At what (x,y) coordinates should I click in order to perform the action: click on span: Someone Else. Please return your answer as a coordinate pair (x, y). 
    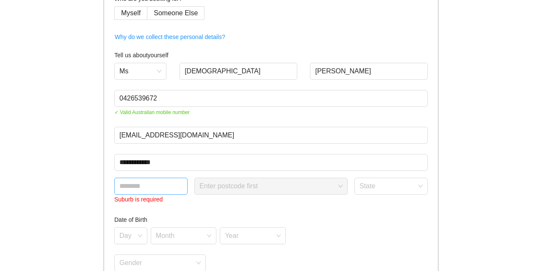
    Looking at the image, I should click on (176, 13).